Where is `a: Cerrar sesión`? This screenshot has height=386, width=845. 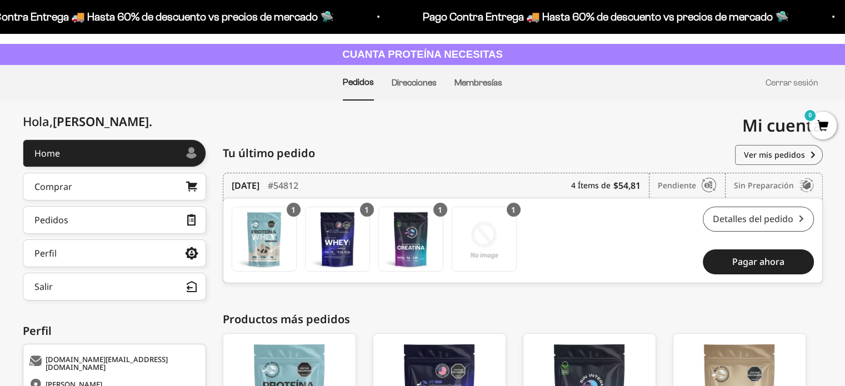 a: Cerrar sesión is located at coordinates (792, 82).